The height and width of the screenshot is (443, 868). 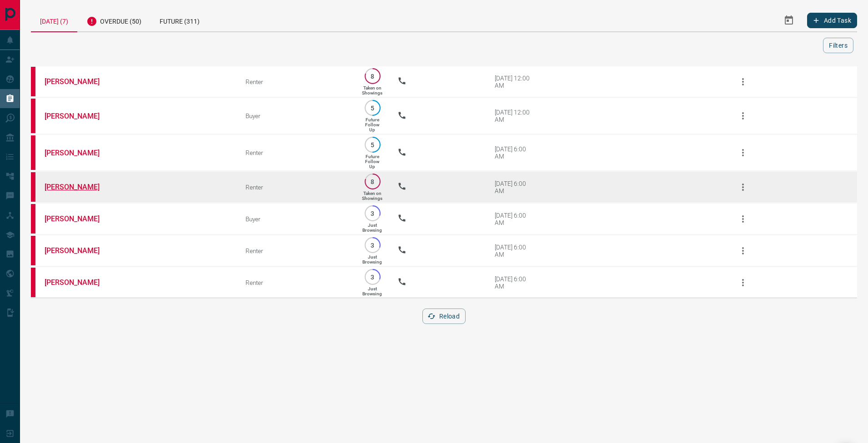 I want to click on button: Reload, so click(x=444, y=316).